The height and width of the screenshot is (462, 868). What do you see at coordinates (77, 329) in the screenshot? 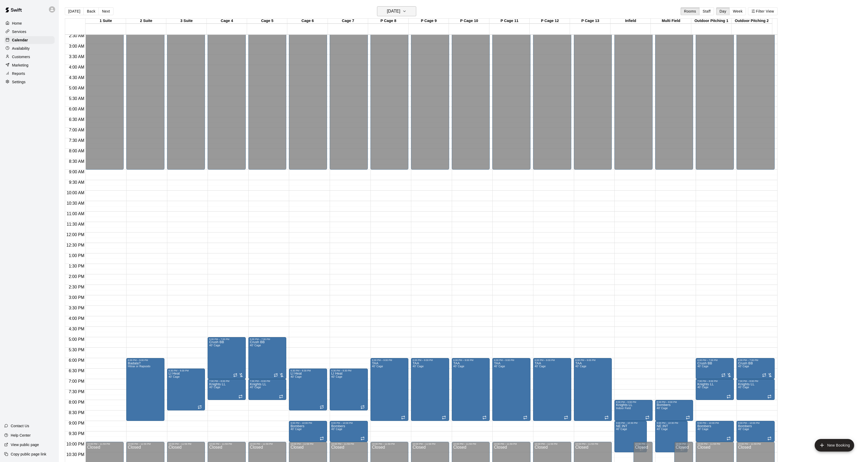
I see `span: 4:30 PM` at bounding box center [77, 329].